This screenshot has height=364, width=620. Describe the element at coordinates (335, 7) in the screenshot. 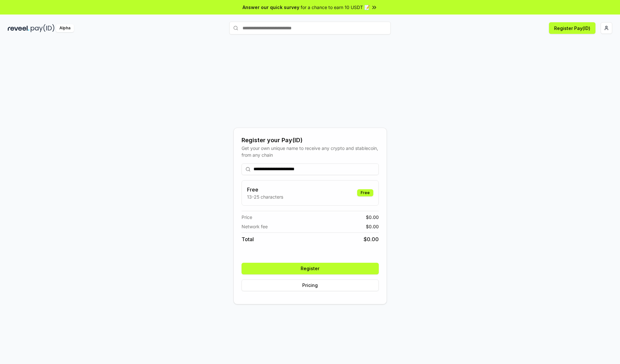

I see `span: for a chance to earn 10 USDT 📝` at that location.